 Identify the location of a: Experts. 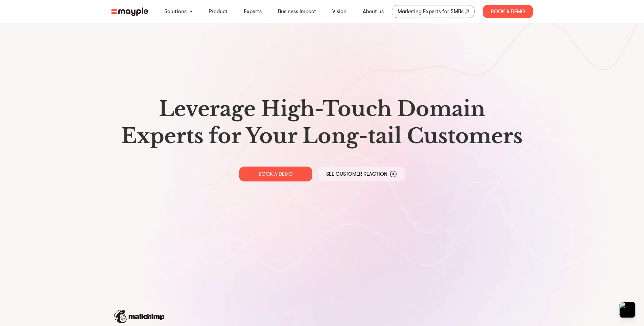
(253, 12).